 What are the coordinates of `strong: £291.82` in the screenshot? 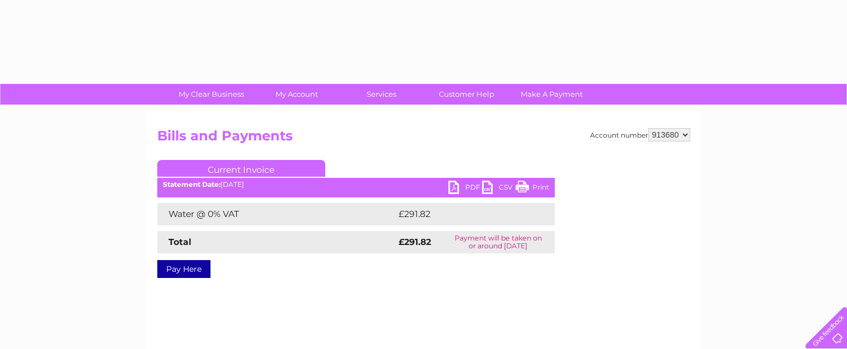 It's located at (415, 242).